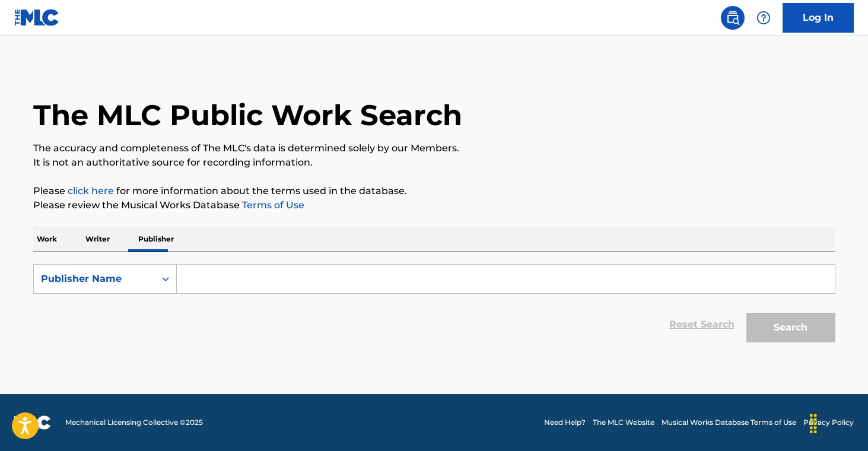 The width and height of the screenshot is (868, 451). Describe the element at coordinates (763, 18) in the screenshot. I see `img: help` at that location.